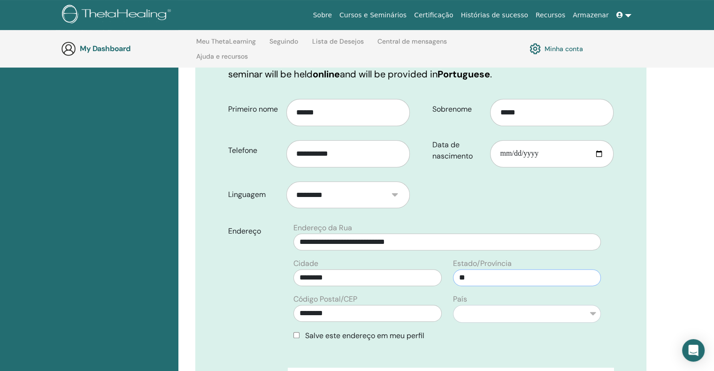  What do you see at coordinates (253, 109) in the screenshot?
I see `label: Primeiro nome` at bounding box center [253, 109].